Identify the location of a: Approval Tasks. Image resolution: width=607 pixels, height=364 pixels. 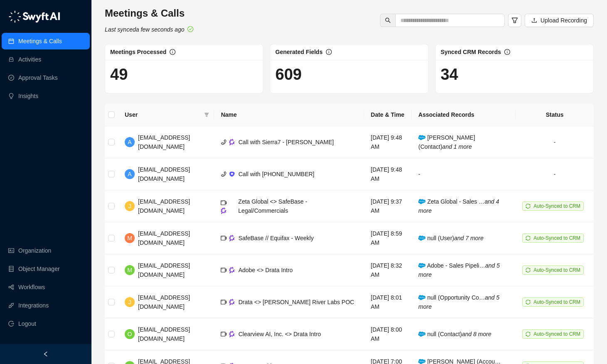
(38, 77).